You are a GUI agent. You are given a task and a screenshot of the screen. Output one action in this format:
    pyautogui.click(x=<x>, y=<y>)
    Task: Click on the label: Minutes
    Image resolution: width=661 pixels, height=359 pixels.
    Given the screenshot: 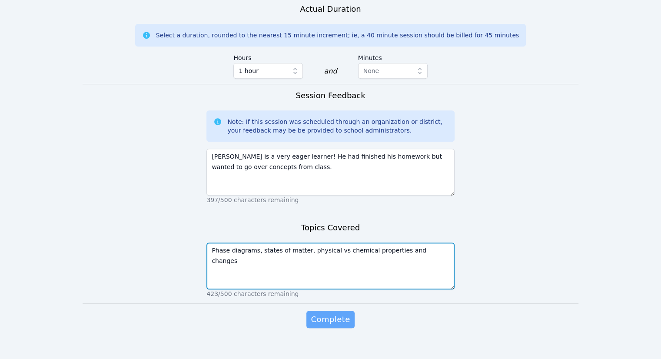 What is the action you would take?
    pyautogui.click(x=393, y=57)
    